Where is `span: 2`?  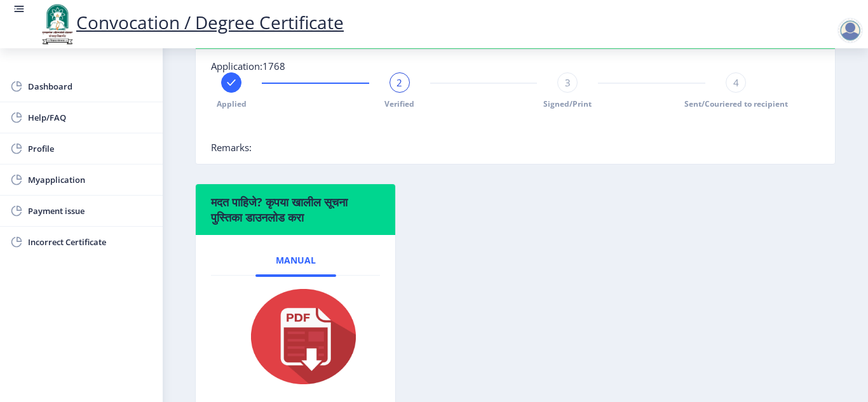 span: 2 is located at coordinates (399, 83).